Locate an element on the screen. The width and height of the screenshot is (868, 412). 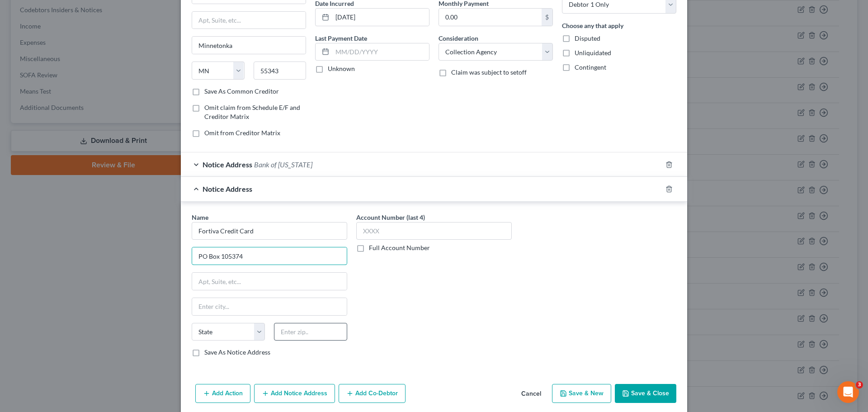
label: Save As Common Creditor is located at coordinates (241, 91).